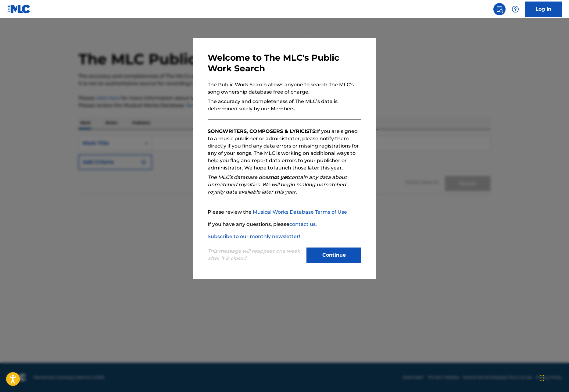 This screenshot has height=392, width=569. What do you see at coordinates (284, 63) in the screenshot?
I see `h3: Welcome to The MLC's Public Work Search` at bounding box center [284, 63].